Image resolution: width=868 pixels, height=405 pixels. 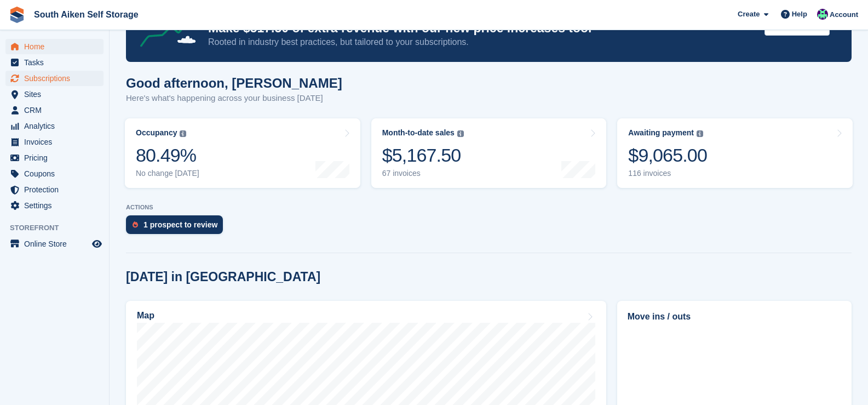 I want to click on div: 80.49%, so click(x=168, y=155).